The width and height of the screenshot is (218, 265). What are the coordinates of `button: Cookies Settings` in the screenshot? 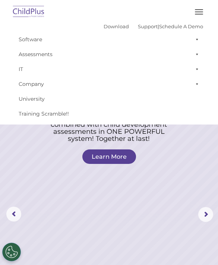 It's located at (12, 252).